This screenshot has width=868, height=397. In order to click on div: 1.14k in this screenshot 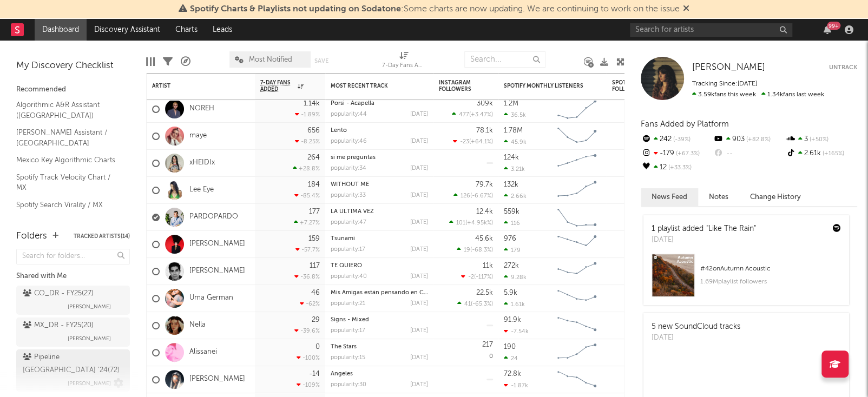, I will do `click(312, 103)`.